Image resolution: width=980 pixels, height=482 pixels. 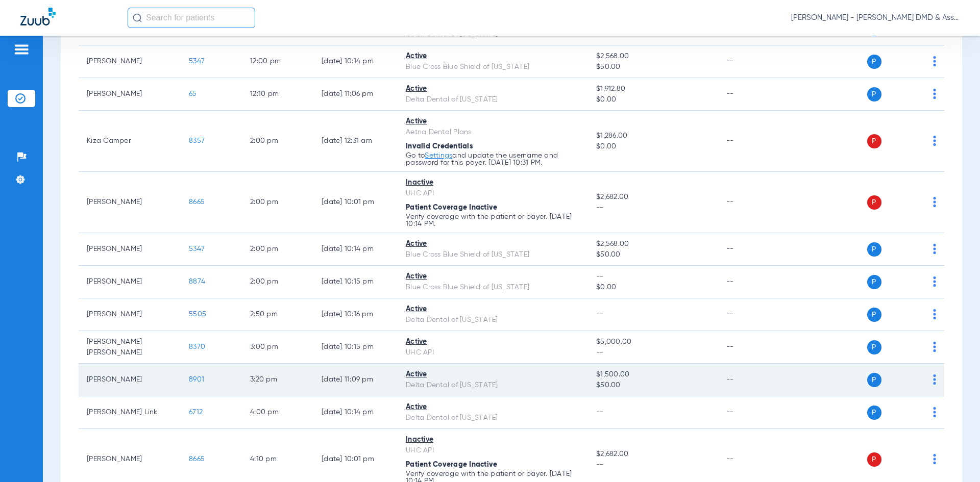 I want to click on td: 12:10 PM, so click(x=278, y=95).